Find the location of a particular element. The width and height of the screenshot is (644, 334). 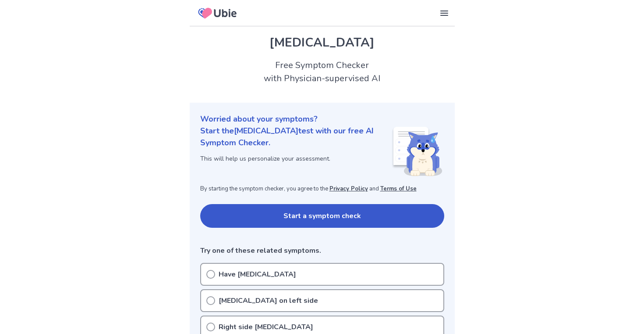

p: Try one of these related symptoms. is located at coordinates (322, 250).